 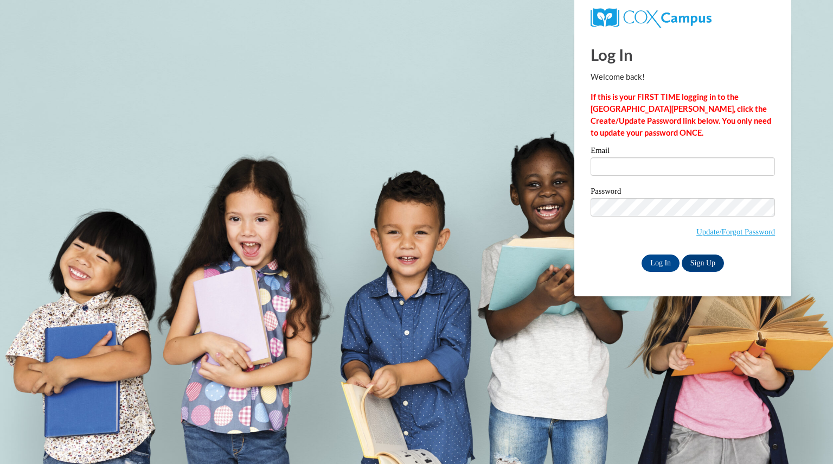 What do you see at coordinates (651, 18) in the screenshot?
I see `img: COX Campus` at bounding box center [651, 18].